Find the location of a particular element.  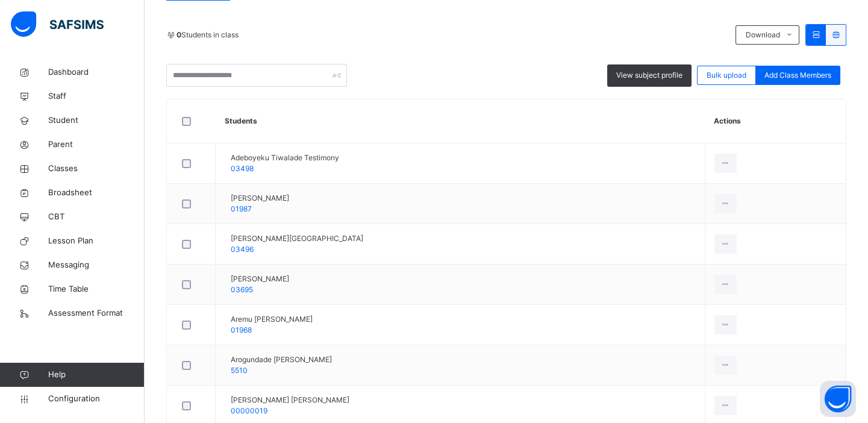

span: View subject profile is located at coordinates (649, 75).